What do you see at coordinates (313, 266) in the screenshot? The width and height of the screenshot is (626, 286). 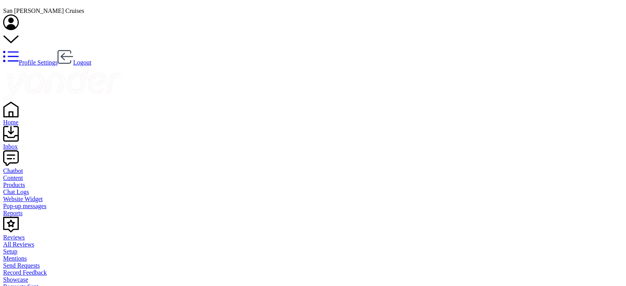 I see `a: Send Requests` at bounding box center [313, 266].